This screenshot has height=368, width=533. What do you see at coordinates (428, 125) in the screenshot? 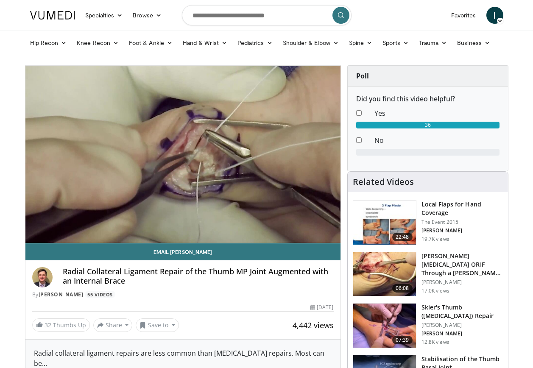
I see `div: 36` at bounding box center [428, 125].